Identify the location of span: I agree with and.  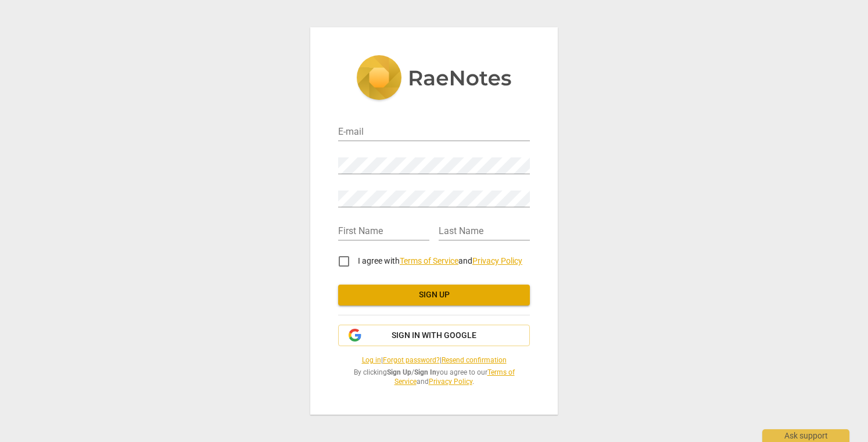
(439, 261).